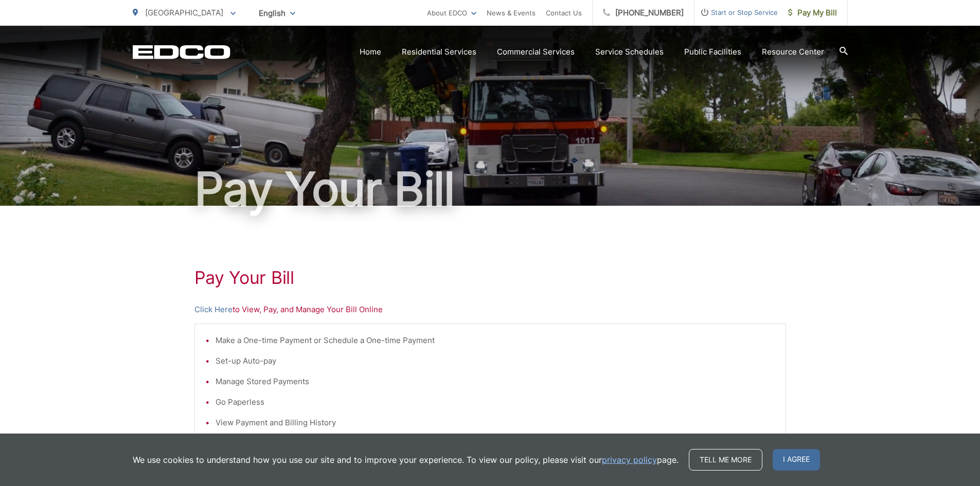  I want to click on a: Public Facilities, so click(713, 52).